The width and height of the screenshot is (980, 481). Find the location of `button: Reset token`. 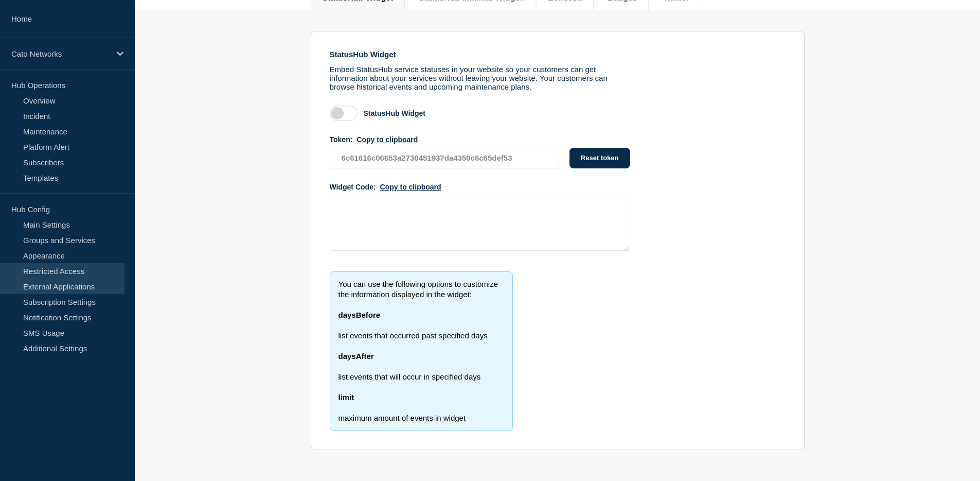

button: Reset token is located at coordinates (600, 158).